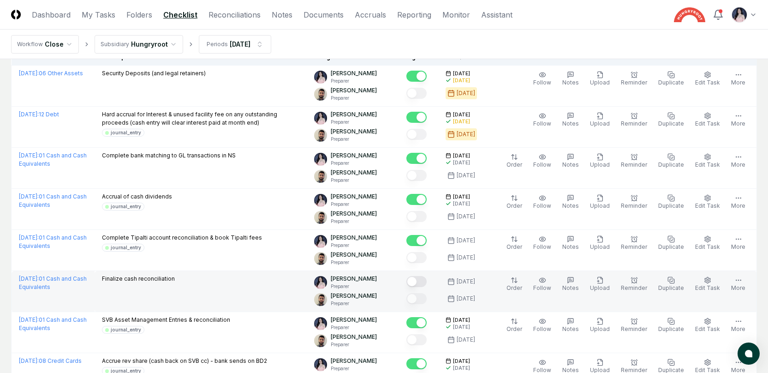 This screenshot has height=373, width=768. What do you see at coordinates (282, 15) in the screenshot?
I see `a: Notes` at bounding box center [282, 15].